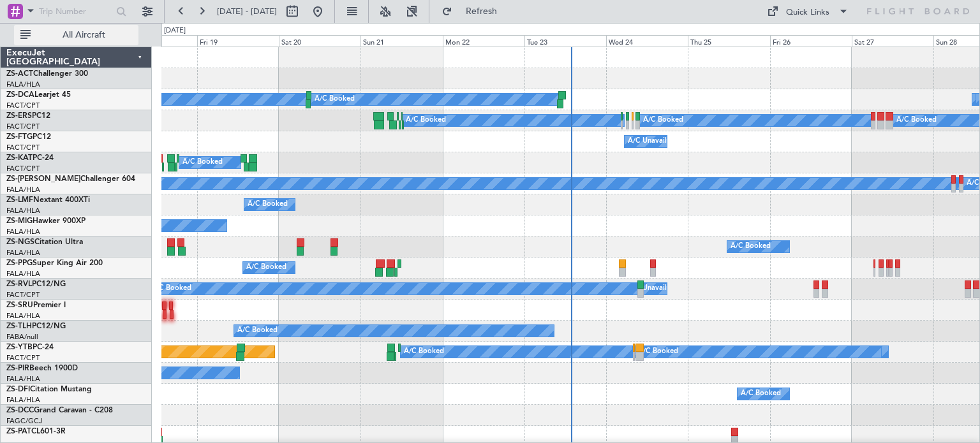 The width and height of the screenshot is (980, 443). What do you see at coordinates (19, 221) in the screenshot?
I see `span: ZS-MIG` at bounding box center [19, 221].